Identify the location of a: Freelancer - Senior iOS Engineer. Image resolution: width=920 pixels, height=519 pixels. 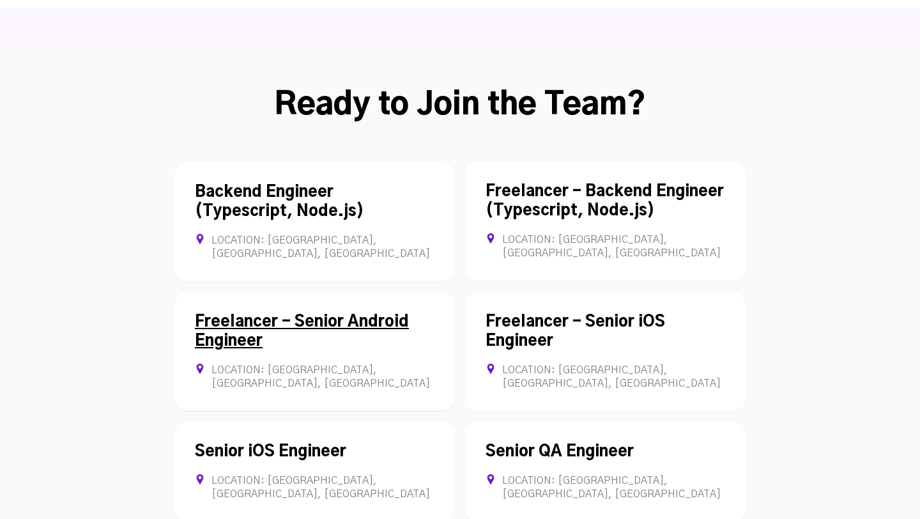
(575, 331).